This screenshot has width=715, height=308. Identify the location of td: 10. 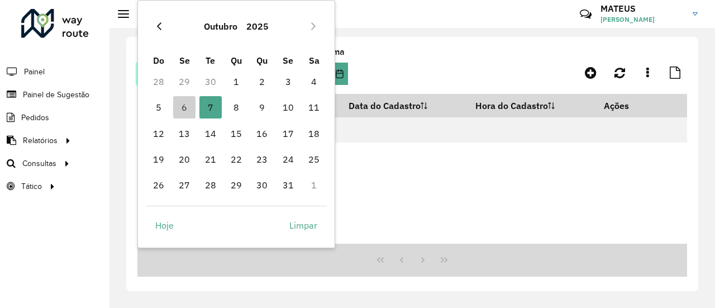
(288, 107).